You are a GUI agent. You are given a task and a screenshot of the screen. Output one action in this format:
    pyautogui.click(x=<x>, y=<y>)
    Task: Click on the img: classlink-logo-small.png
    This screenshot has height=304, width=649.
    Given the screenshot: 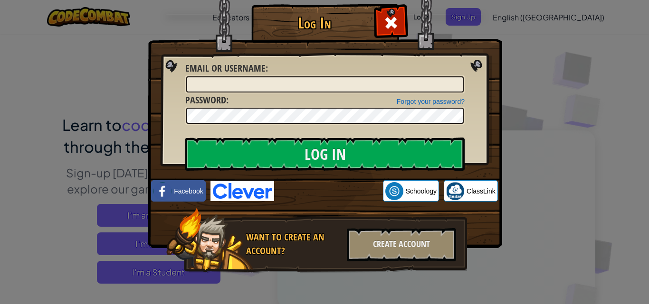 What is the action you would take?
    pyautogui.click(x=455, y=191)
    